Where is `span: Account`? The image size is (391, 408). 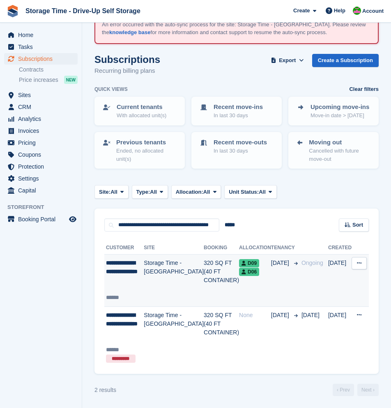
span: Account is located at coordinates (373, 11).